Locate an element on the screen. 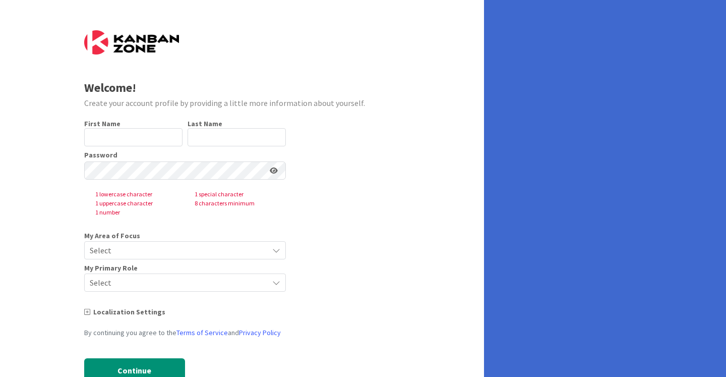 The height and width of the screenshot is (377, 726). span: My Primary Role is located at coordinates (111, 268).